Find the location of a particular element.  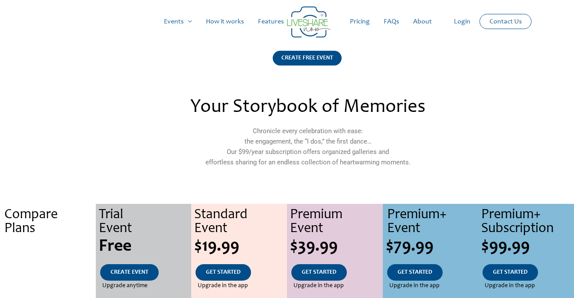

div: $19.99 is located at coordinates (241, 247).